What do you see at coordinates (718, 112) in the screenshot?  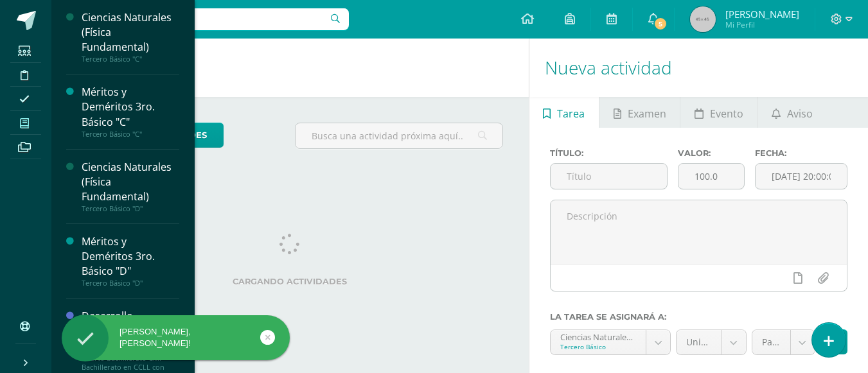 I see `a: Evento` at bounding box center [718, 112].